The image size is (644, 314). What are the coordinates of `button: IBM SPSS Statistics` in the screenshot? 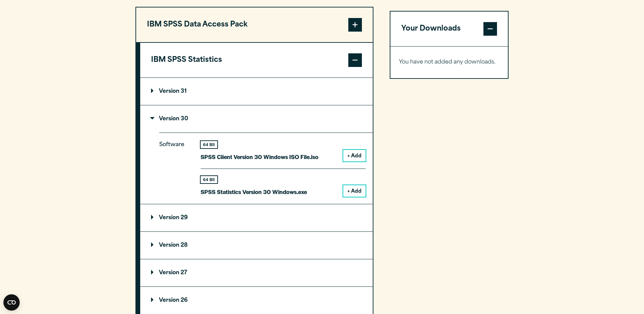 It's located at (256, 60).